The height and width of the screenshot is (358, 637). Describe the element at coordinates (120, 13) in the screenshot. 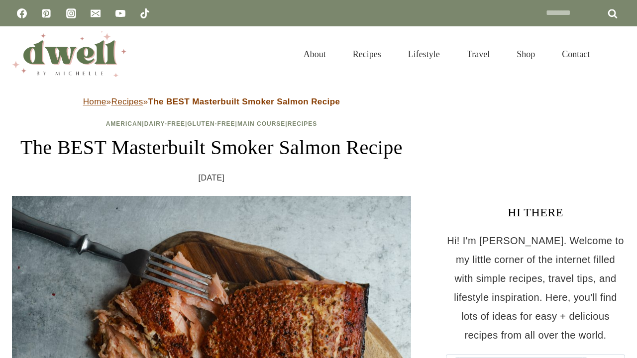

I see `a: YouTube` at that location.